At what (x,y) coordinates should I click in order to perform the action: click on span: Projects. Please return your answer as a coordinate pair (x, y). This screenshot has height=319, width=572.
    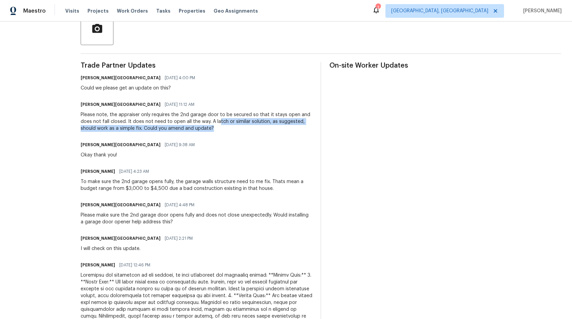
    Looking at the image, I should click on (98, 11).